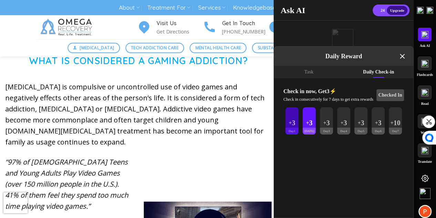  What do you see at coordinates (245, 23) in the screenshot?
I see `h4: Get In Touch` at bounding box center [245, 23].